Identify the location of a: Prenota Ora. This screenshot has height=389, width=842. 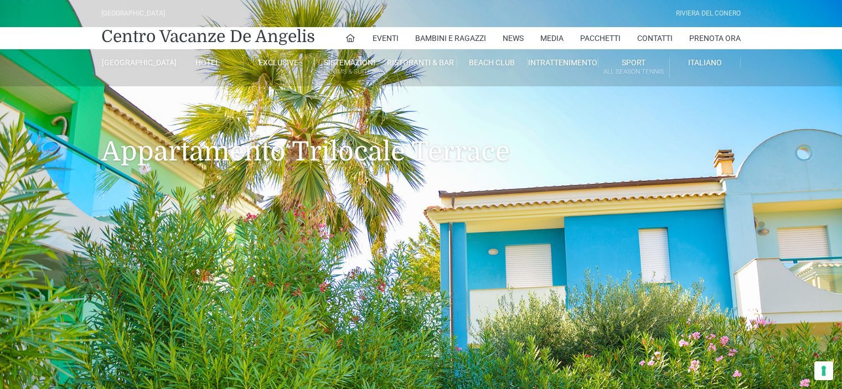
(715, 38).